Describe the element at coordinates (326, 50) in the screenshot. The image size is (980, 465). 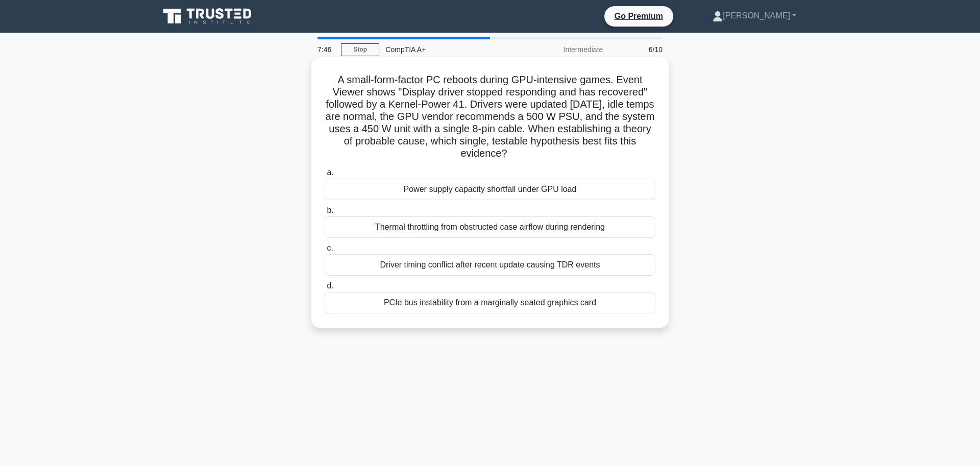
I see `div: 7:46` at that location.